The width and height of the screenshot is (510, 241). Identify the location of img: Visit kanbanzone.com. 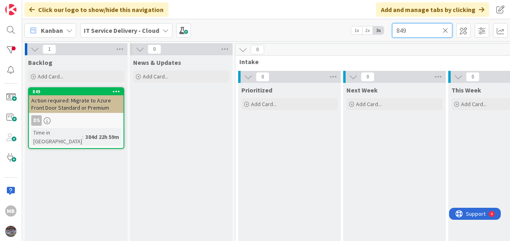
(11, 10).